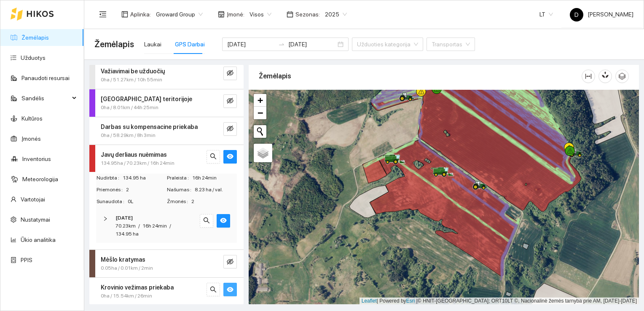 The height and width of the screenshot is (311, 644). Describe the element at coordinates (147, 202) in the screenshot. I see `span: 0L` at that location.